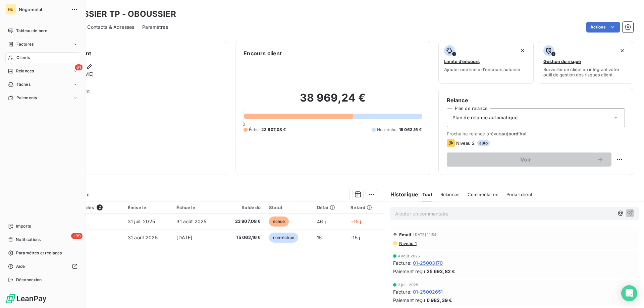 This screenshot has height=308, width=644. I want to click on span: Factures, so click(25, 44).